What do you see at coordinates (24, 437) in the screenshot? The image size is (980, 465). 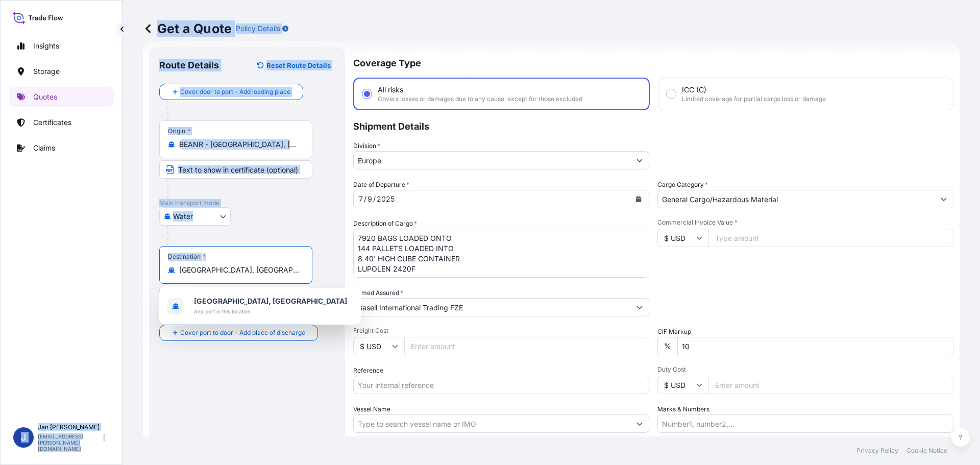 I see `span: J` at bounding box center [24, 437].